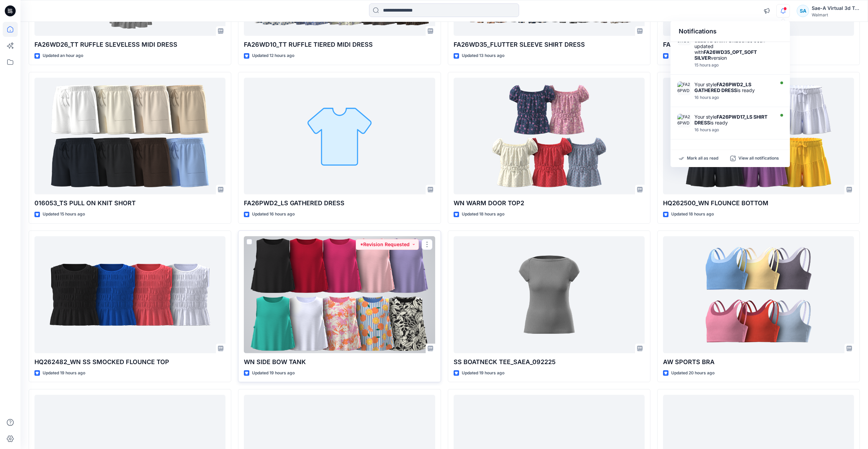 The image size is (868, 449). Describe the element at coordinates (483, 55) in the screenshot. I see `p: Updated 13 hours ago` at that location.